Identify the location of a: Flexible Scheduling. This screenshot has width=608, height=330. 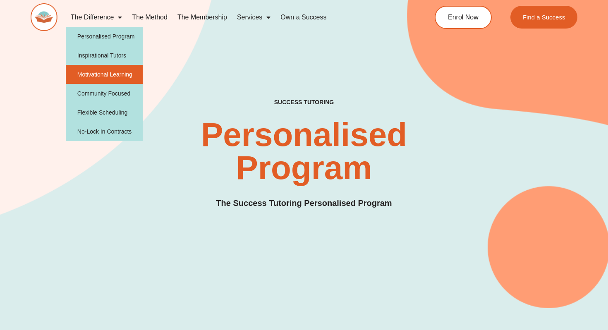
(104, 112).